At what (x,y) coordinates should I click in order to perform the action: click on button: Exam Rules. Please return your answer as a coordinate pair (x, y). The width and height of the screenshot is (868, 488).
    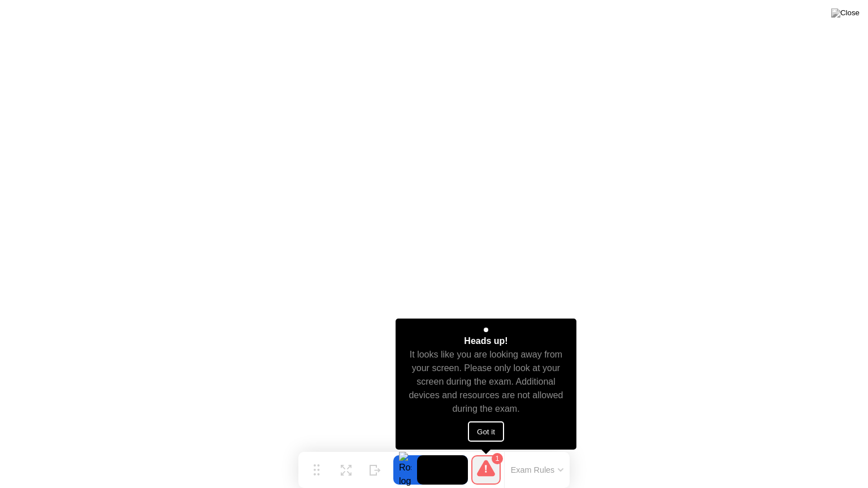
    Looking at the image, I should click on (537, 470).